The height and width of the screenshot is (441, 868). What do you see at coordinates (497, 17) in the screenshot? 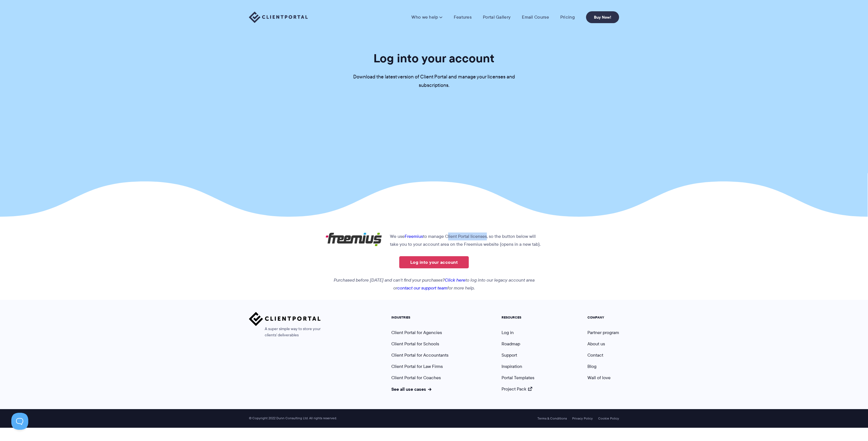
I see `a: Portal Gallery` at bounding box center [497, 17].